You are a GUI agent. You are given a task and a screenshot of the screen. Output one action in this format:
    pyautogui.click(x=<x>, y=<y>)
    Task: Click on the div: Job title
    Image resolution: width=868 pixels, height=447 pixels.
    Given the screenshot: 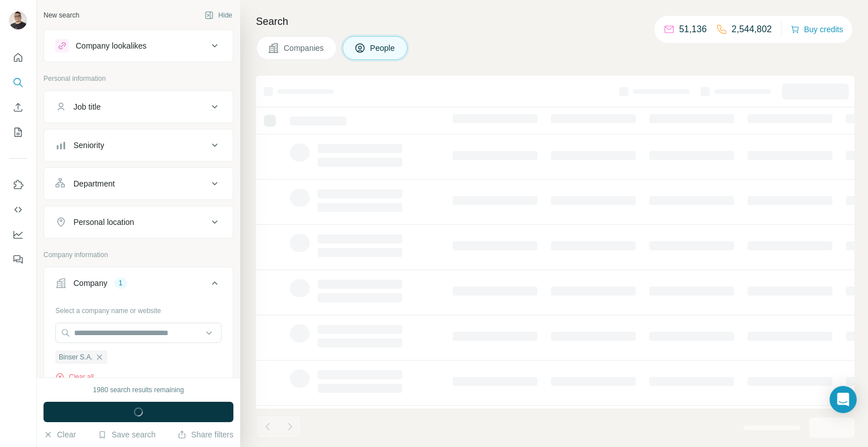 What is the action you would take?
    pyautogui.click(x=87, y=107)
    